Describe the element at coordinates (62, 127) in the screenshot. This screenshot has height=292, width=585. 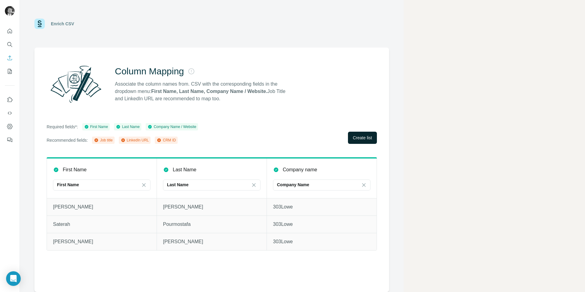
I see `p: Required fields*:` at that location.